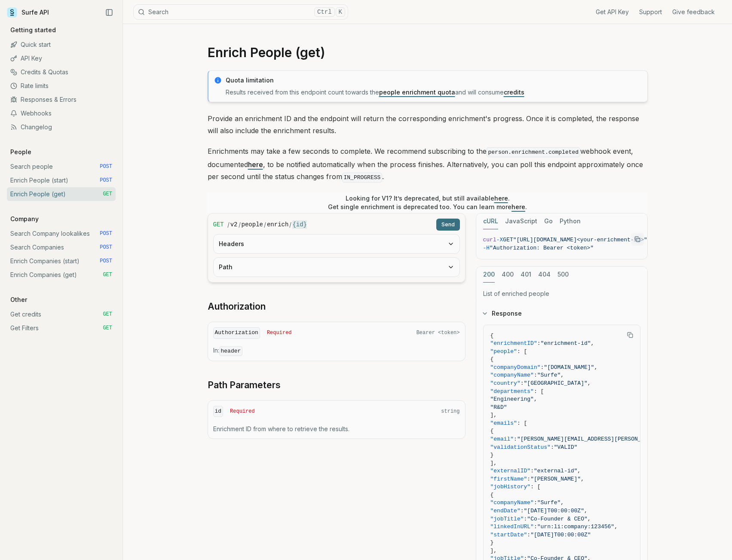  Describe the element at coordinates (505, 511) in the screenshot. I see `span: "endDate"` at that location.